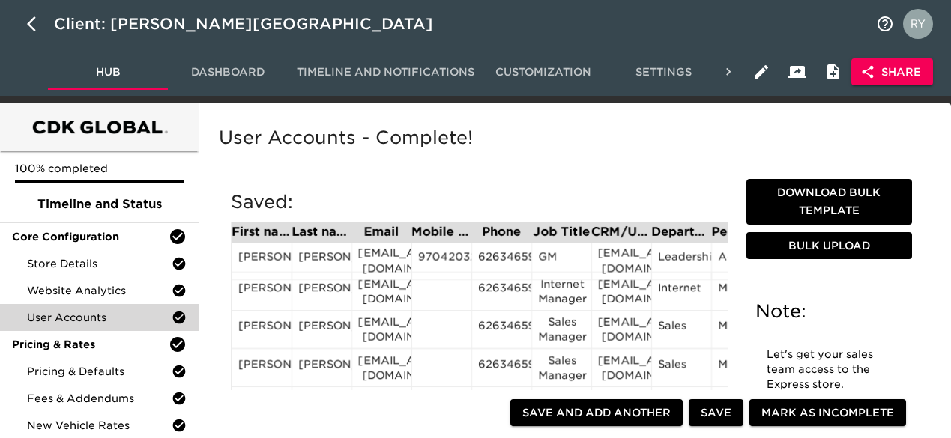 Image resolution: width=951 pixels, height=438 pixels. I want to click on span: Website Analytics, so click(99, 291).